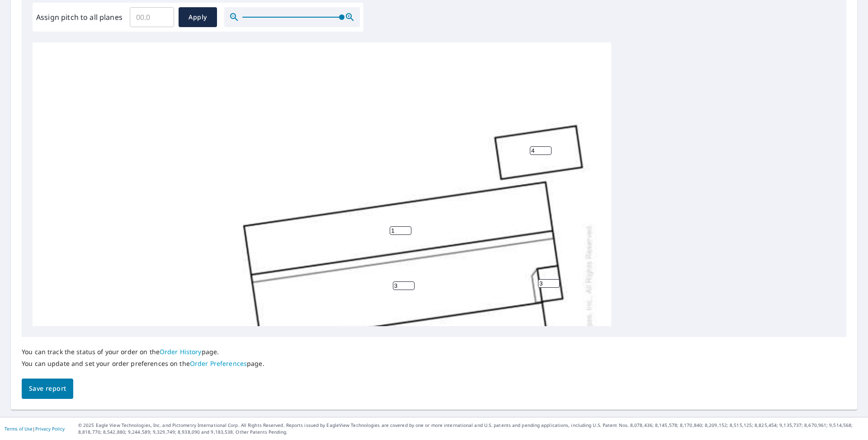  What do you see at coordinates (79, 17) in the screenshot?
I see `label: Assign pitch to all planes` at bounding box center [79, 17].